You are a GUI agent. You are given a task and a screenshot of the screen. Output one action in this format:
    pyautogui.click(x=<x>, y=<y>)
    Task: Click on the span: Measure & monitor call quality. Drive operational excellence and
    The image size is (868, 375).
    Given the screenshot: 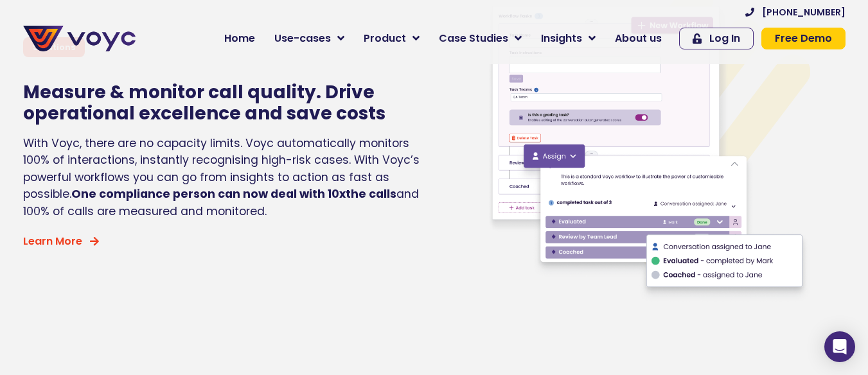 What is the action you would take?
    pyautogui.click(x=198, y=102)
    